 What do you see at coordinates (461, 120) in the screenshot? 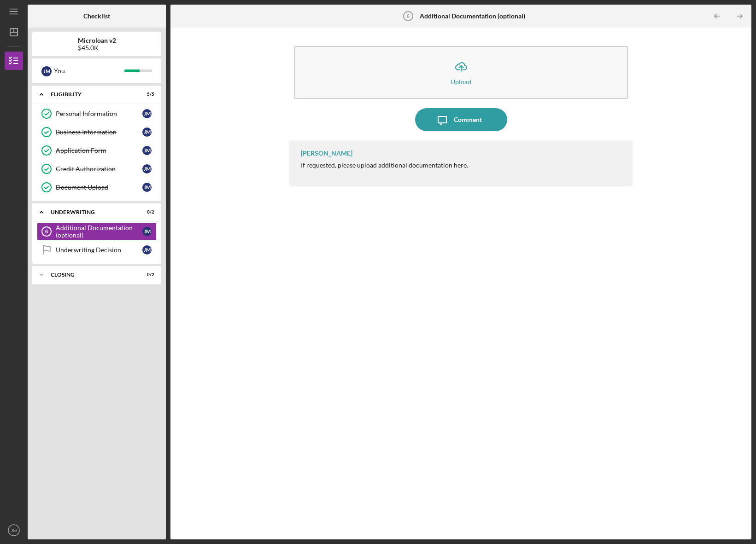
I see `button: Comment` at bounding box center [461, 120].